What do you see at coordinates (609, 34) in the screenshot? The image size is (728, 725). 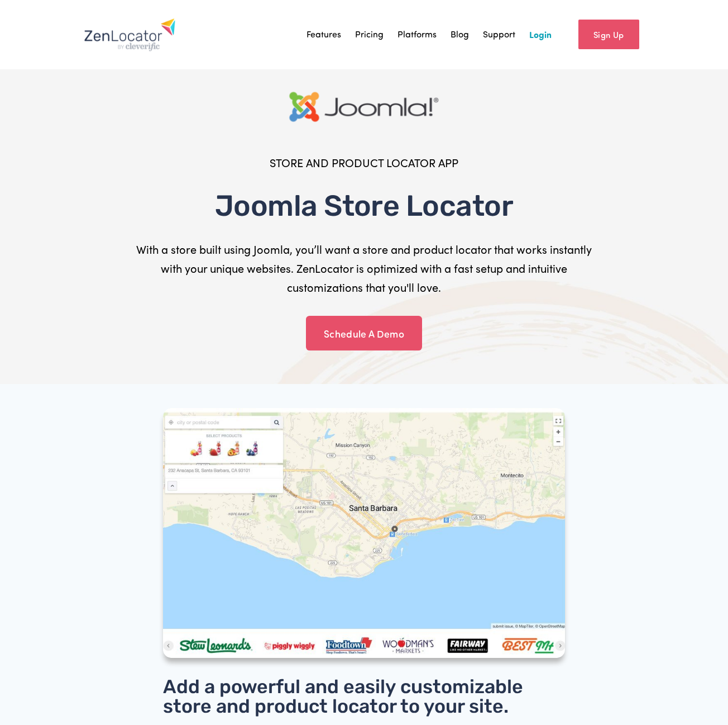 I see `a: Sign Up` at bounding box center [609, 34].